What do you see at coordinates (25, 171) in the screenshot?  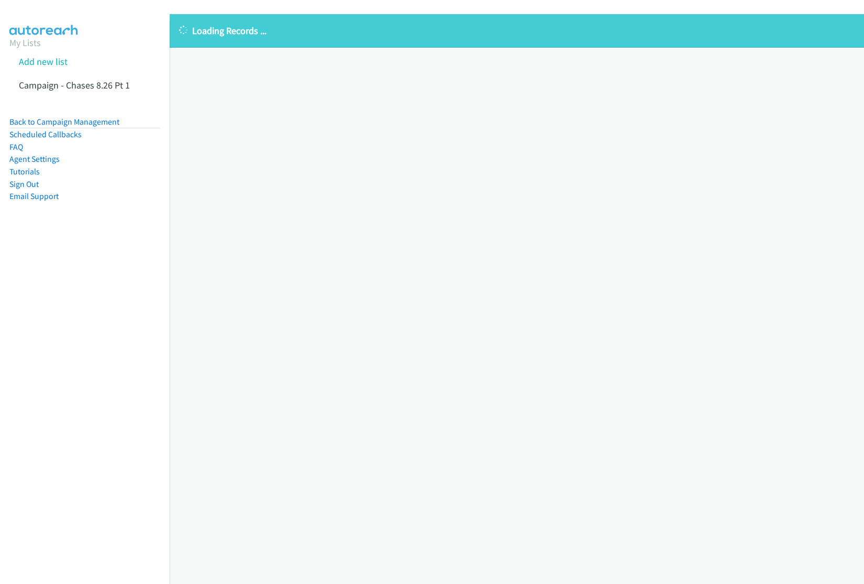 I see `a: Tutorials` at bounding box center [25, 171].